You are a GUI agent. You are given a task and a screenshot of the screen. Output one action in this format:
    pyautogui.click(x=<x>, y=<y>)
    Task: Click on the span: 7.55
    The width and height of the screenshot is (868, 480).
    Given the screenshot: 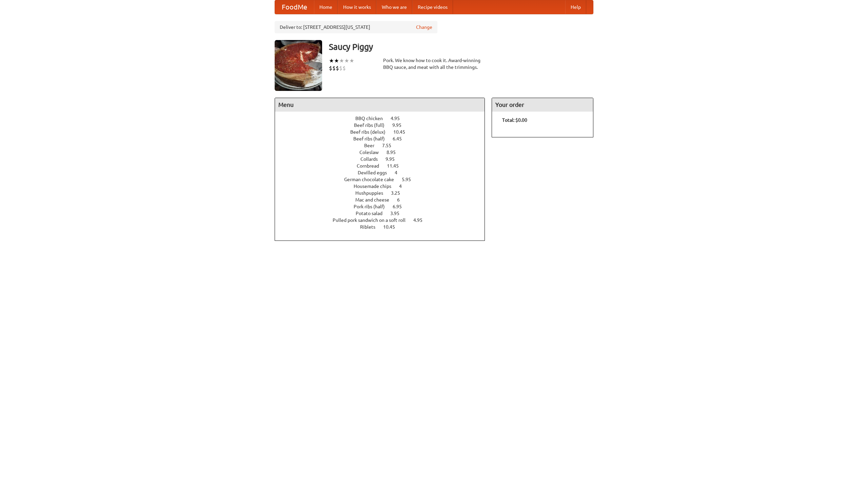 What is the action you would take?
    pyautogui.click(x=390, y=145)
    